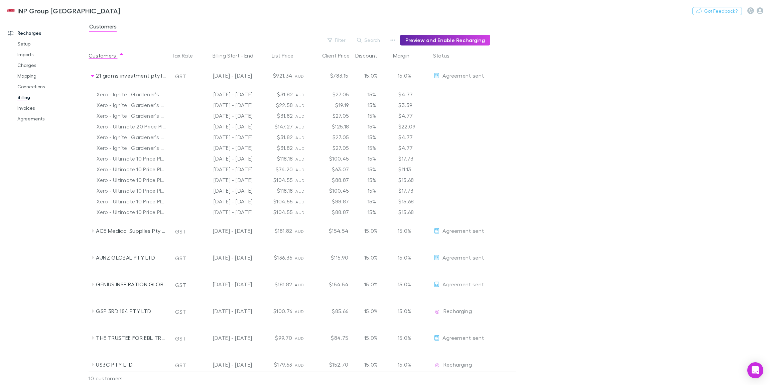 The width and height of the screenshot is (770, 385). What do you see at coordinates (275, 126) in the screenshot?
I see `div: $147.27` at bounding box center [275, 126].